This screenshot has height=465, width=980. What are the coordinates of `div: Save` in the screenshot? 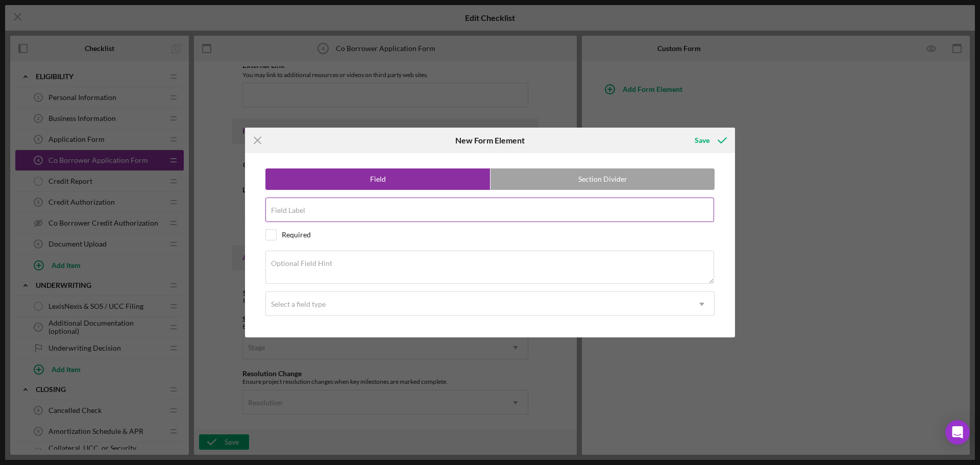 It's located at (702, 140).